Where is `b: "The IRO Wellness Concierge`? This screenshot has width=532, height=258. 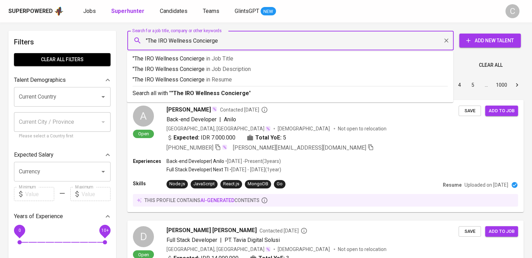
b: "The IRO Wellness Concierge is located at coordinates (210, 93).